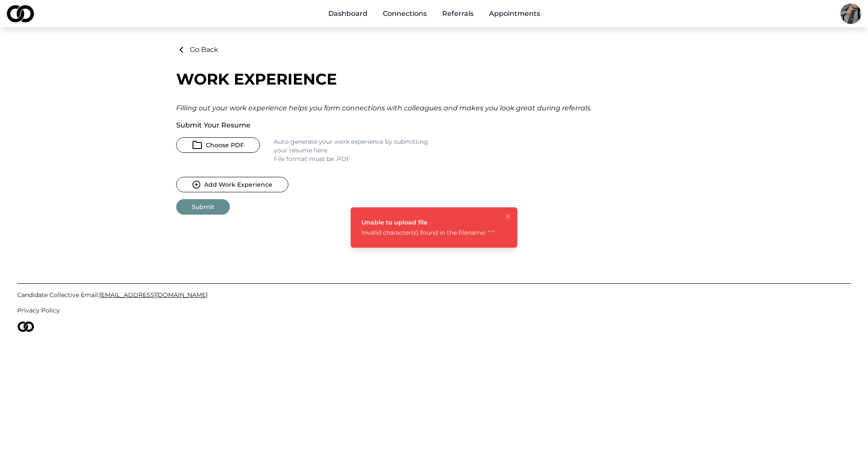 The width and height of the screenshot is (868, 455). What do you see at coordinates (514, 13) in the screenshot?
I see `a: Appointments` at bounding box center [514, 13].